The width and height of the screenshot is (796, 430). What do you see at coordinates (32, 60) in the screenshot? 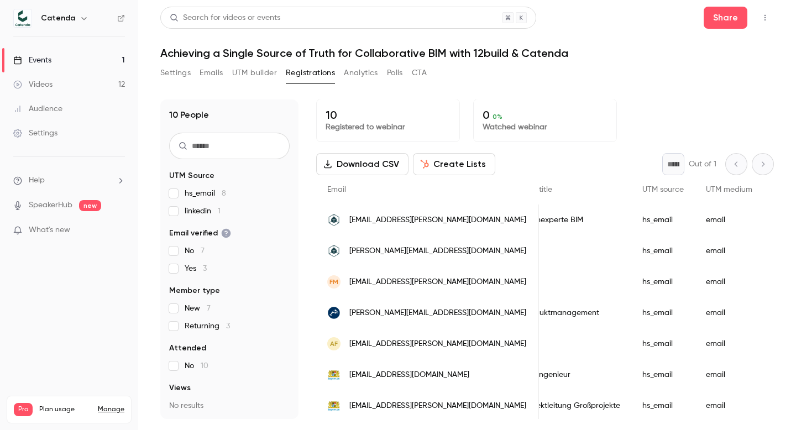
I see `div: Events` at bounding box center [32, 60].